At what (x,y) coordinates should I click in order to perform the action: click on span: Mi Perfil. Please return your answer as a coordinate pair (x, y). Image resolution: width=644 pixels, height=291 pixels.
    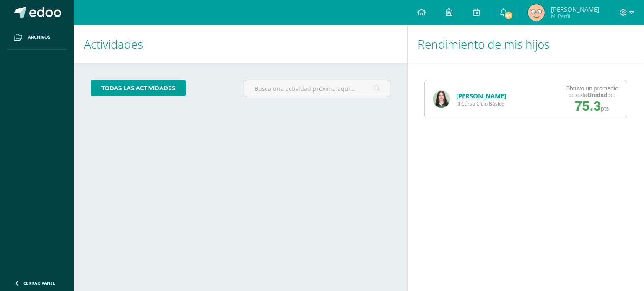
    Looking at the image, I should click on (575, 16).